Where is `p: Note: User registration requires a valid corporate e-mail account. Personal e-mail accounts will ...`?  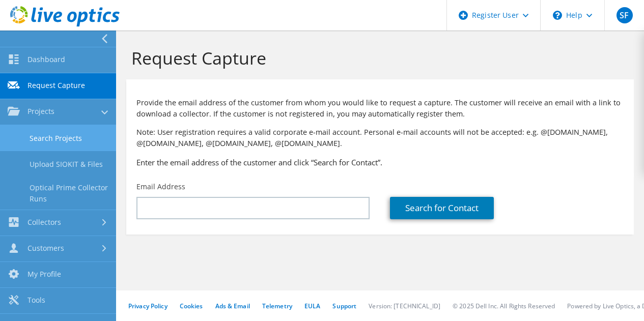 p: Note: User registration requires a valid corporate e-mail account. Personal e-mail accounts will ... is located at coordinates (379, 138).